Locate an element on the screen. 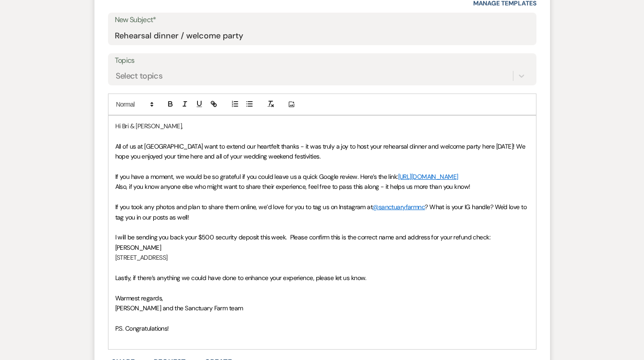 The image size is (644, 360). label: New Subject* is located at coordinates (322, 20).